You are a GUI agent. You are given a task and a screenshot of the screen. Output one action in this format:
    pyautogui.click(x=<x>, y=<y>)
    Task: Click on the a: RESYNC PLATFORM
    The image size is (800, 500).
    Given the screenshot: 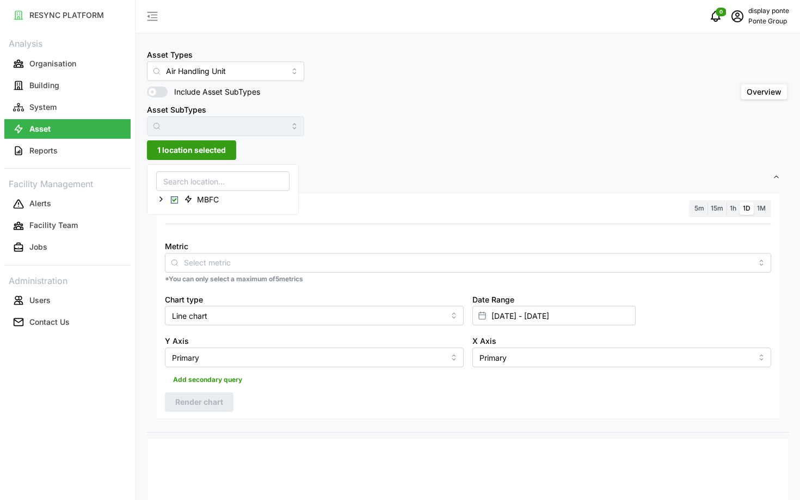 What is the action you would take?
    pyautogui.click(x=67, y=15)
    